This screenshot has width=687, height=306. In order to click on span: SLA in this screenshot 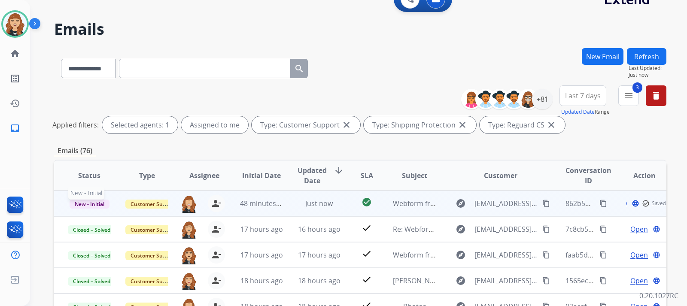, I will do `click(367, 176)`.